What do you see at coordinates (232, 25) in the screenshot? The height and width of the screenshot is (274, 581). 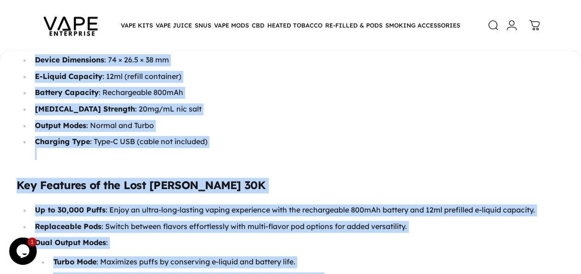 I see `summary: VAPE MODS` at bounding box center [232, 25].